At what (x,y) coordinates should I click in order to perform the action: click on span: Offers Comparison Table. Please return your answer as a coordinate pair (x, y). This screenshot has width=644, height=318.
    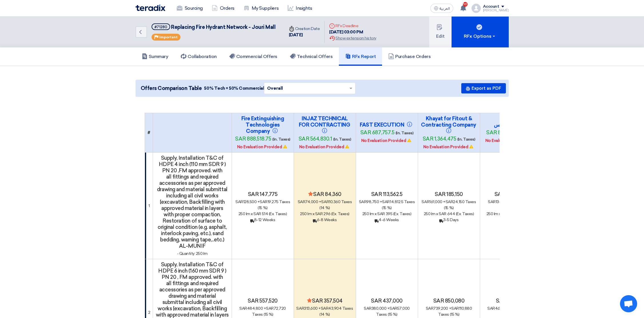
    Looking at the image, I should click on (171, 88).